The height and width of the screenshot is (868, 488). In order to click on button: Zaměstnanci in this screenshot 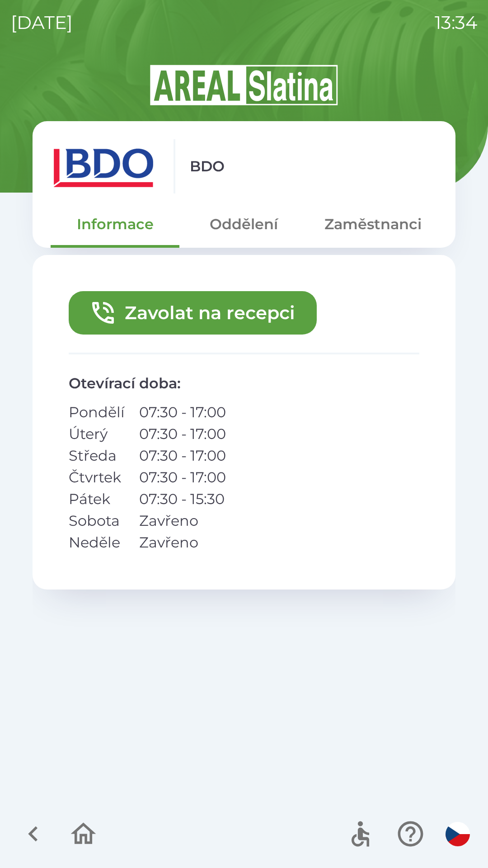, I will do `click(373, 224)`.